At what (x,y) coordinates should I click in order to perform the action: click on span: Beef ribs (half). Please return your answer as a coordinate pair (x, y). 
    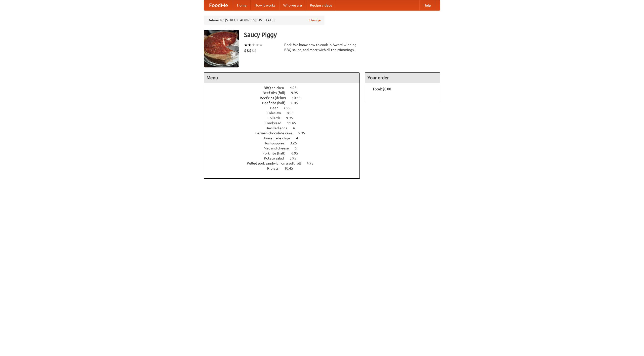
    Looking at the image, I should click on (276, 103).